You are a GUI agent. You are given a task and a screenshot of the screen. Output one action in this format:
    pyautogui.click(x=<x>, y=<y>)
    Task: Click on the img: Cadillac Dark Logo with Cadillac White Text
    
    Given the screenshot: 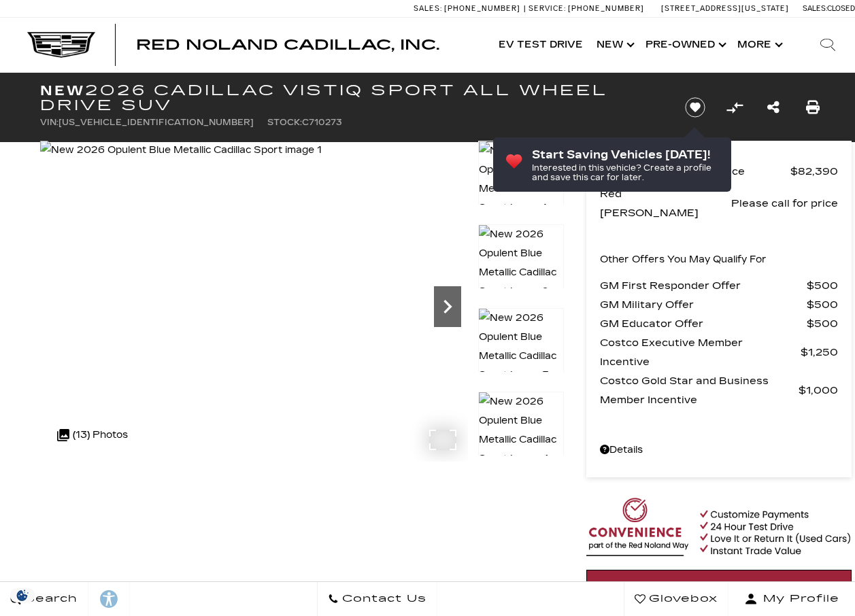 What is the action you would take?
    pyautogui.click(x=61, y=45)
    